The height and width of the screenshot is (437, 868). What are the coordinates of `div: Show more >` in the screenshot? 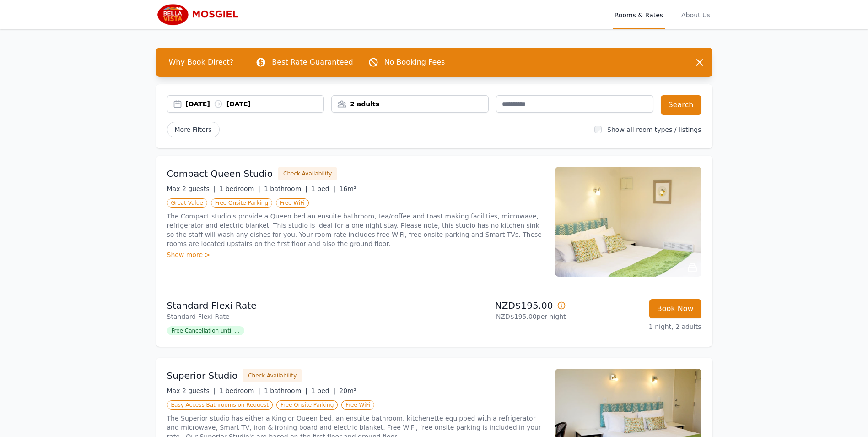 It's located at (355, 255).